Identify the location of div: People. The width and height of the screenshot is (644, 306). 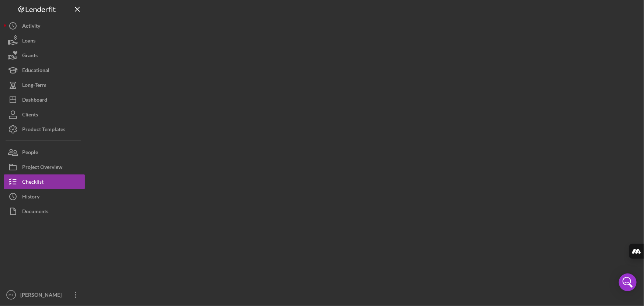
(30, 153).